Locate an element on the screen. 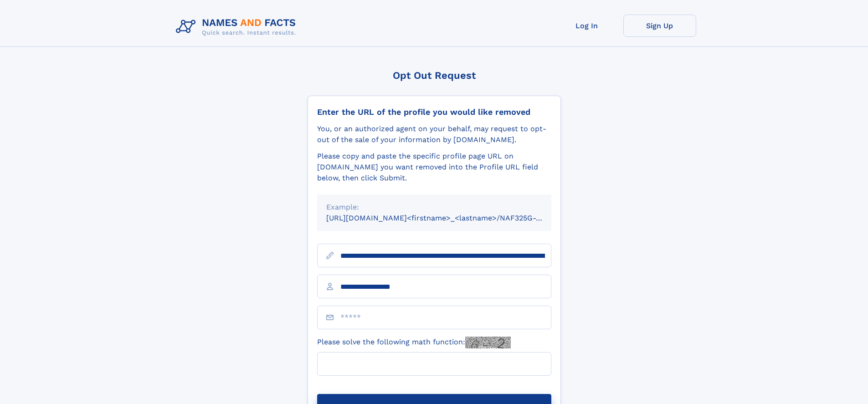  a: Log In is located at coordinates (587, 26).